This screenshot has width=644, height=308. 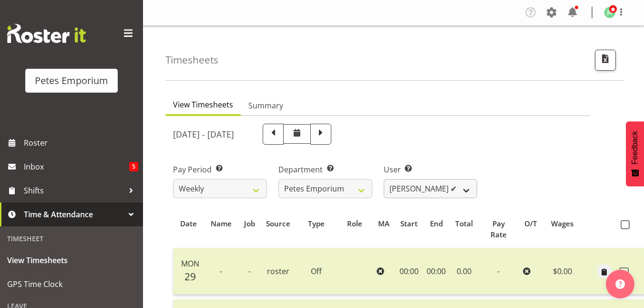 I want to click on span: 29, so click(x=190, y=276).